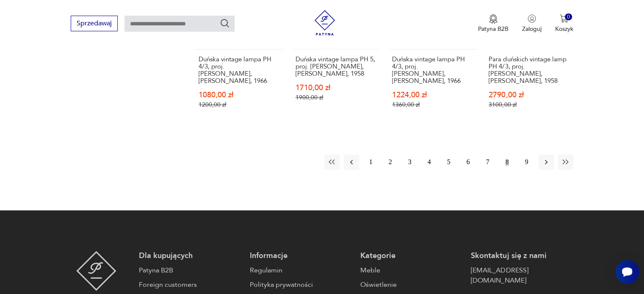 The height and width of the screenshot is (294, 644). Describe the element at coordinates (532, 18) in the screenshot. I see `img: Ikonka użytkownika` at that location.